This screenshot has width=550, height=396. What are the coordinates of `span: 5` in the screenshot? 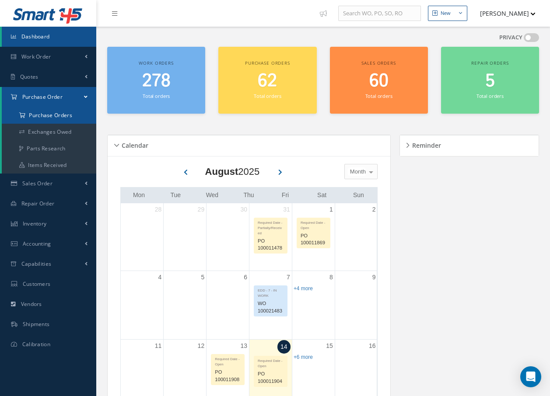 It's located at (490, 81).